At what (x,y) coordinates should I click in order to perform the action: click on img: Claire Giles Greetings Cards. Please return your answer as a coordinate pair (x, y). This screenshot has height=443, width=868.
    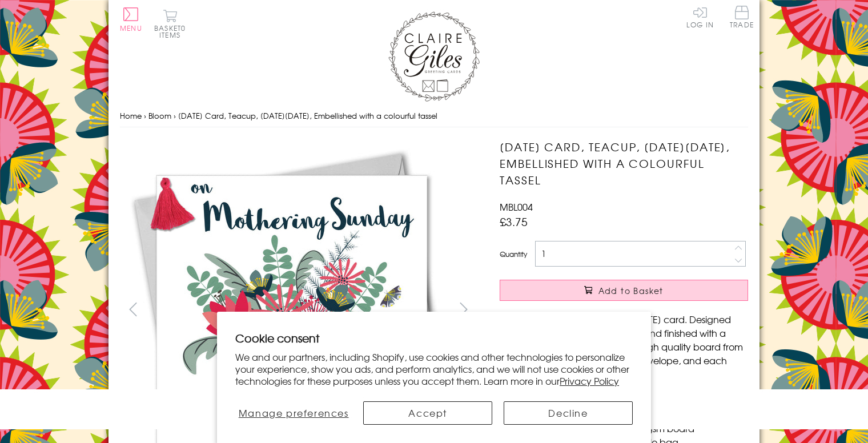
    Looking at the image, I should click on (434, 56).